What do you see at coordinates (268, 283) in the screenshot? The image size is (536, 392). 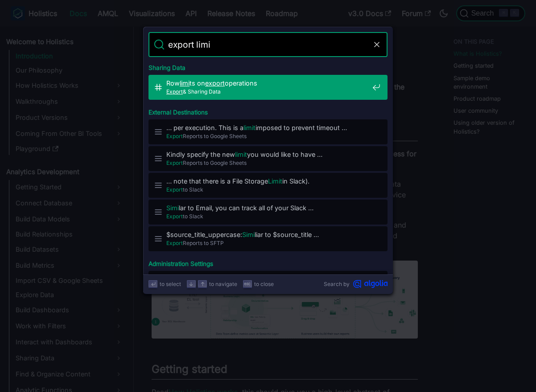 I see `a: … of rows you can explore/exportis 1 million rows.Default Configurations` at bounding box center [268, 283].